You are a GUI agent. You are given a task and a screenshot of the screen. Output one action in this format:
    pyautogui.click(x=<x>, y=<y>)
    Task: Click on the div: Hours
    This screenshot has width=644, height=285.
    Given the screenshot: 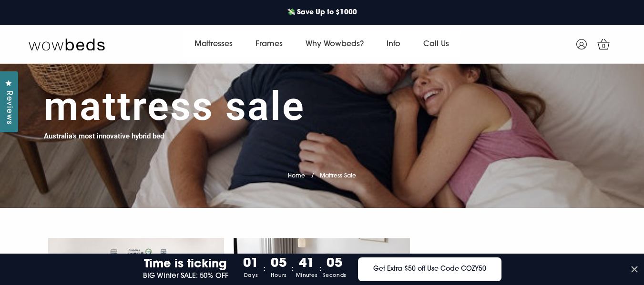 What is the action you would take?
    pyautogui.click(x=278, y=276)
    